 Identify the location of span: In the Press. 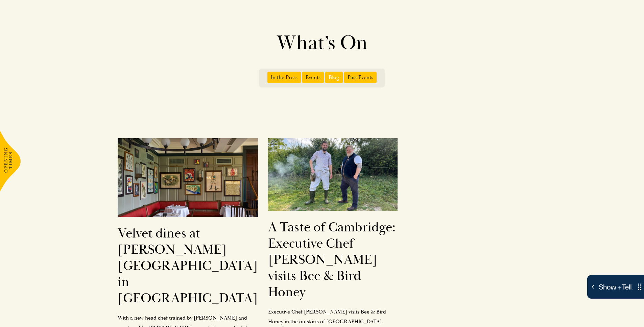
(284, 77).